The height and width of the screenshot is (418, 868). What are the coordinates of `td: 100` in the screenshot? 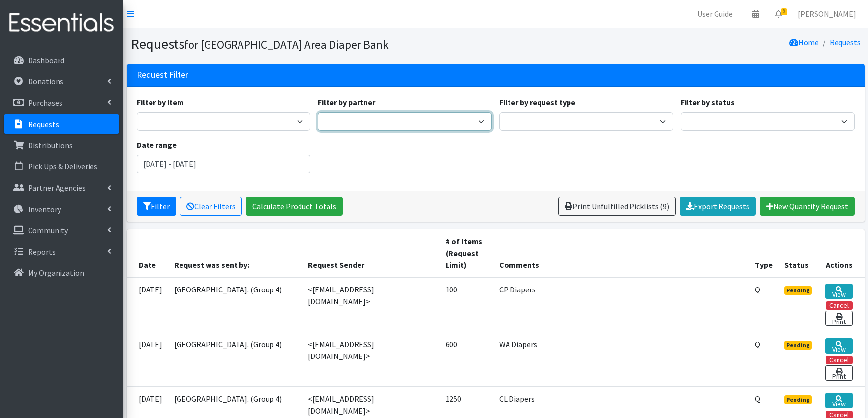 It's located at (467, 305).